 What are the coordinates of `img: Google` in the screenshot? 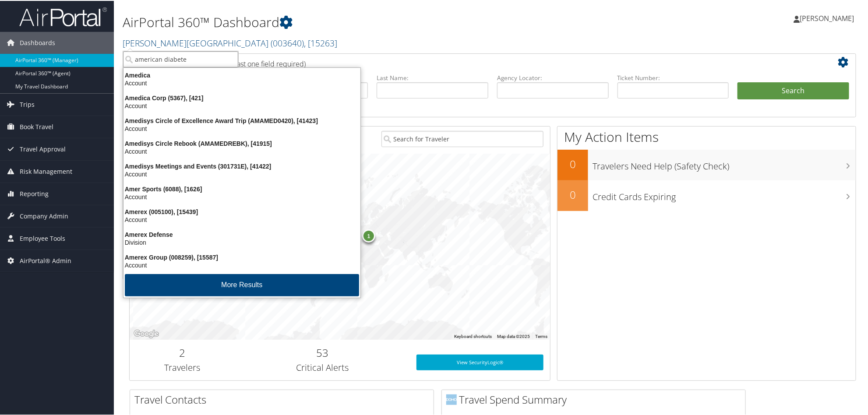 It's located at (147, 333).